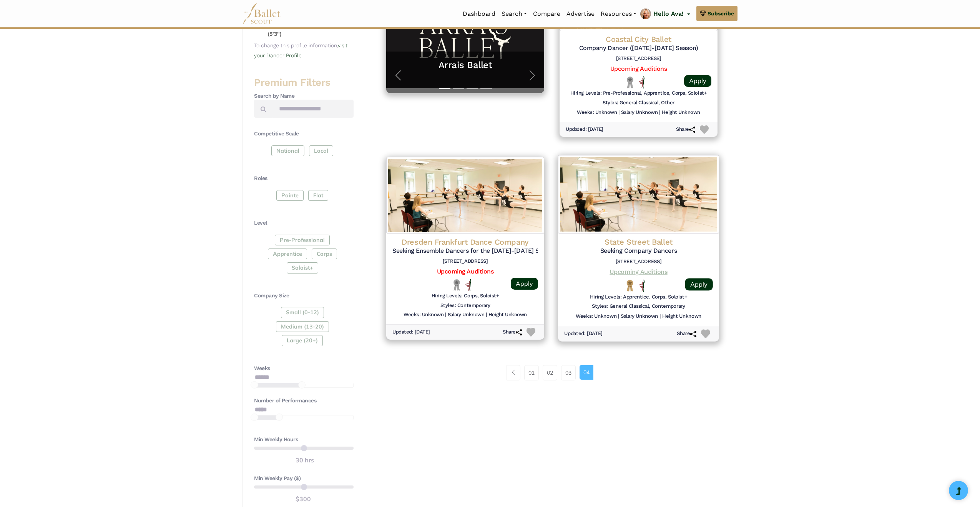 This screenshot has width=980, height=507. What do you see at coordinates (304, 223) in the screenshot?
I see `h4: Level` at bounding box center [304, 223].